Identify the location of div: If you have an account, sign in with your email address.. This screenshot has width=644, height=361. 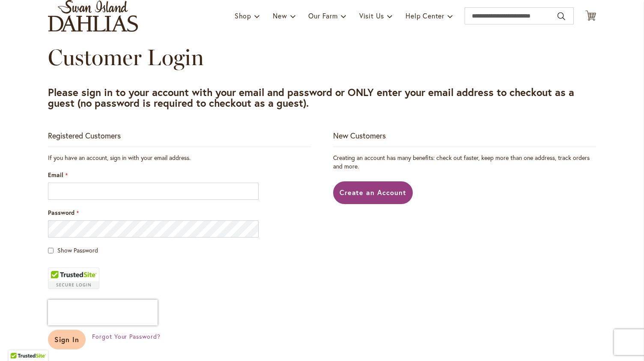
(179, 157).